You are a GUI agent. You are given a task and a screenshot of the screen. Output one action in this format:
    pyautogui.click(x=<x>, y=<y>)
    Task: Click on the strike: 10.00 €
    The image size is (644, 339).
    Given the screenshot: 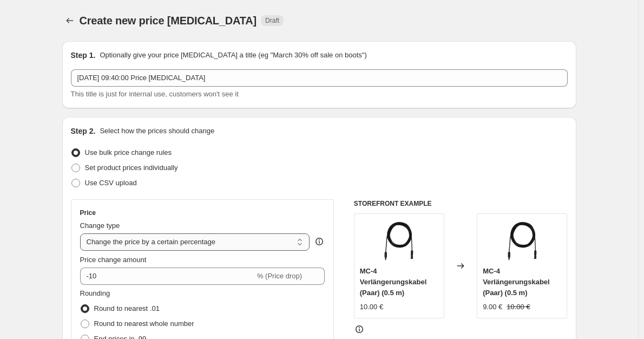 What is the action you would take?
    pyautogui.click(x=518, y=307)
    